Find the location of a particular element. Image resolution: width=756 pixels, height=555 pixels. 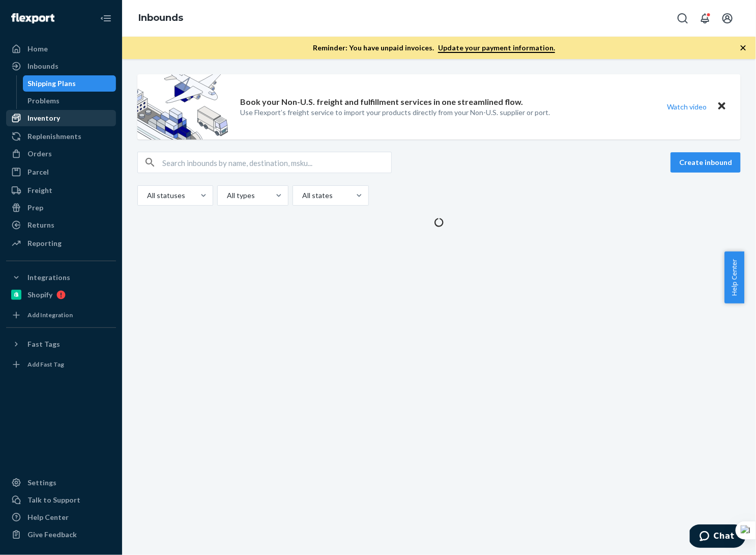

a: Prep is located at coordinates (61, 207).